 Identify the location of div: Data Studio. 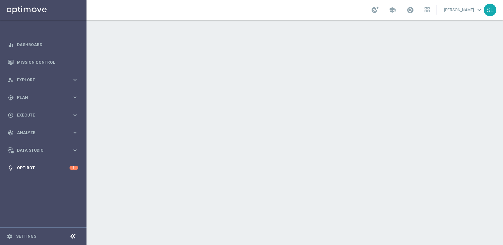
(40, 151).